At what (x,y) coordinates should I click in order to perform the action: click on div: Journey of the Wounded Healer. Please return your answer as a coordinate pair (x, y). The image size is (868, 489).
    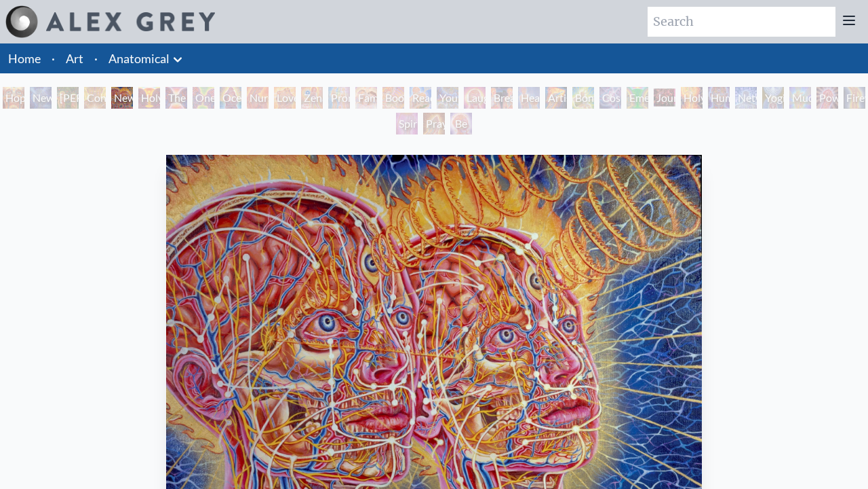
    Looking at the image, I should click on (664, 98).